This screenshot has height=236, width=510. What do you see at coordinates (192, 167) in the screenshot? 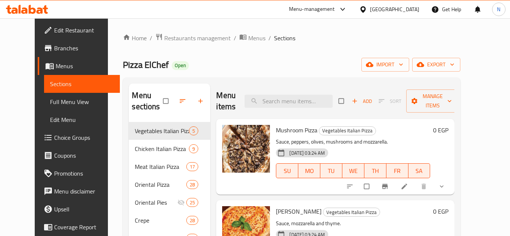
I see `span: 17` at bounding box center [192, 167].